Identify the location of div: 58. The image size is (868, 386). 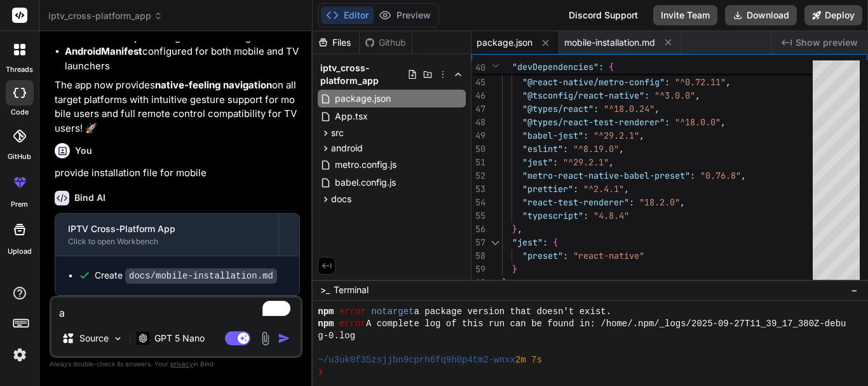
(479, 256).